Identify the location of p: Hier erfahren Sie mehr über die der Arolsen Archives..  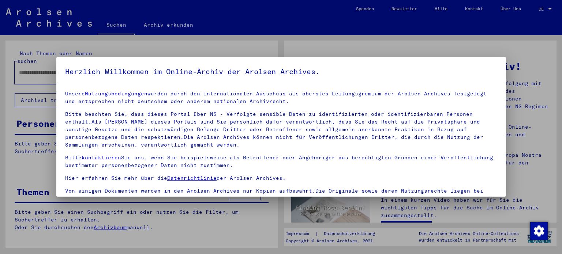
(281, 178).